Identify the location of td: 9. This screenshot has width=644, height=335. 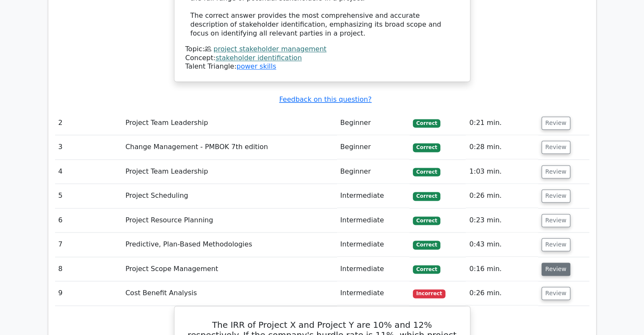
(89, 293).